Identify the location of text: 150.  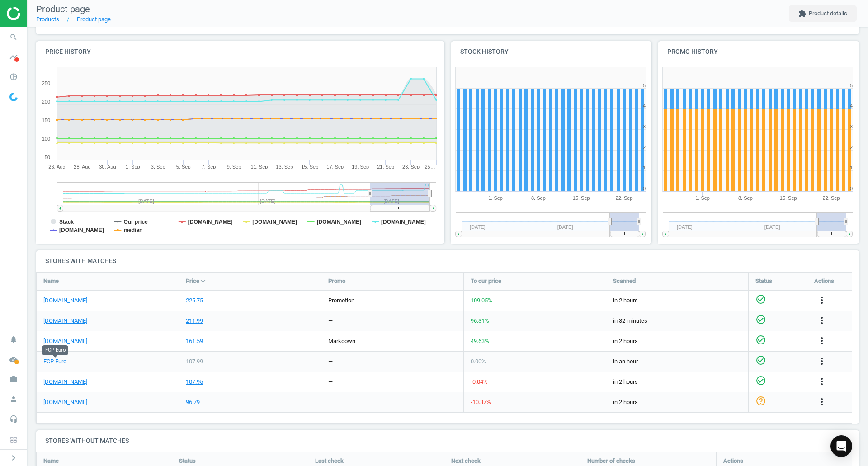
(46, 120).